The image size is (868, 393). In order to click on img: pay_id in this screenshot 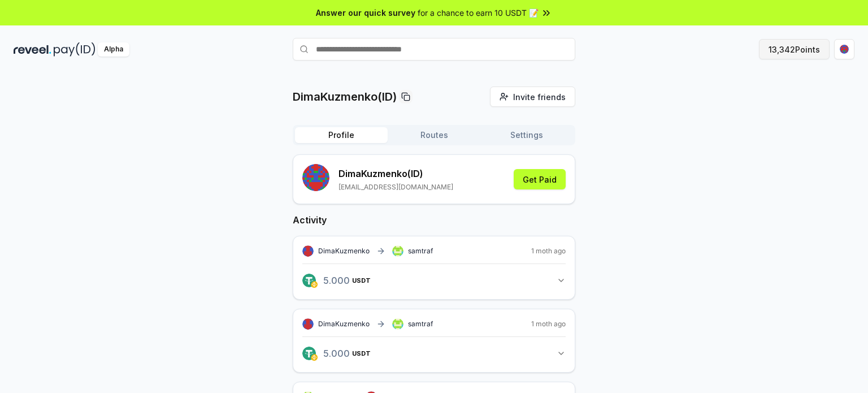, I will do `click(74, 49)`.